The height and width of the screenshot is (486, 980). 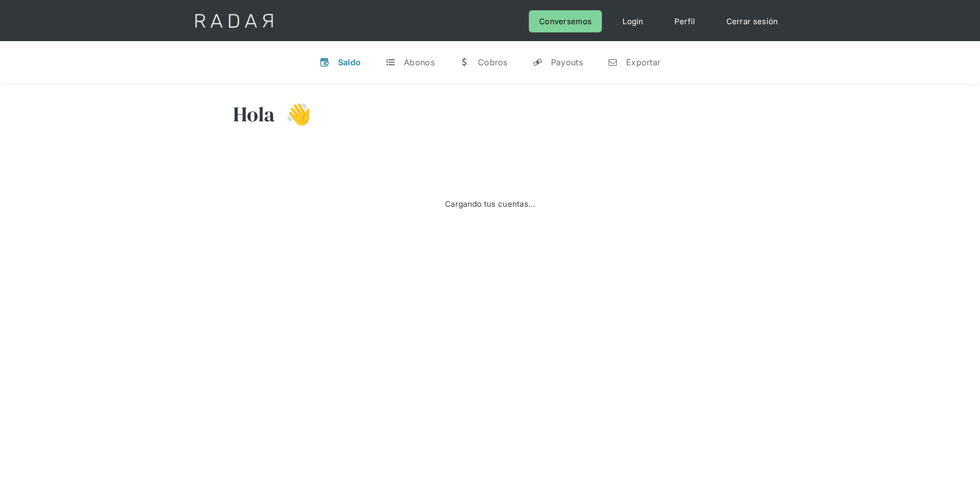 I want to click on div: t, so click(x=390, y=62).